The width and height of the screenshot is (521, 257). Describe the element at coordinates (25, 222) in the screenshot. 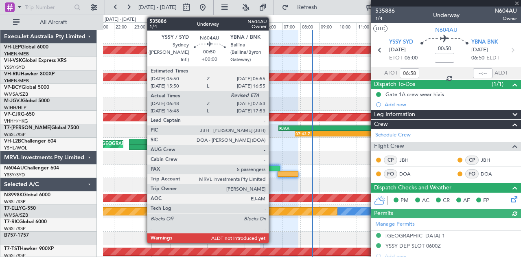

I see `a: T7-RICGlobal 6000` at that location.